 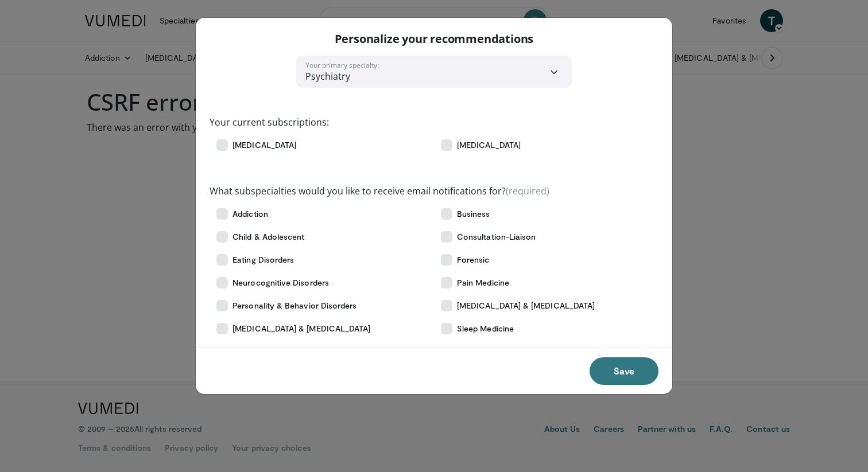 I want to click on span: Forensic, so click(x=473, y=260).